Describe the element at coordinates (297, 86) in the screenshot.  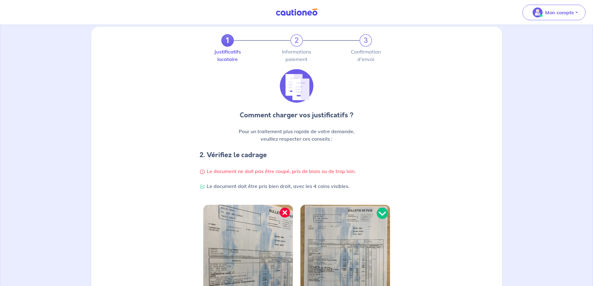
I see `img: illu_list_justif.svg` at that location.